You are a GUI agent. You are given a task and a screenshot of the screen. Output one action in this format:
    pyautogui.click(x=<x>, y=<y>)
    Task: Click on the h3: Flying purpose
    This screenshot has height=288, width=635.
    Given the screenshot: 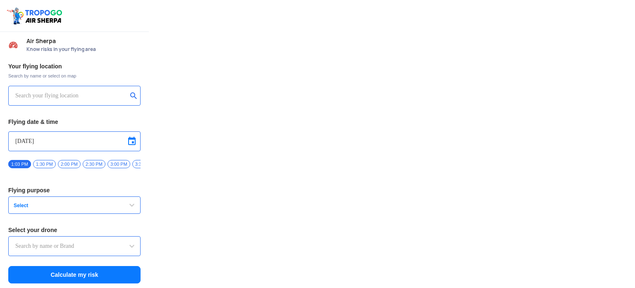 What is the action you would take?
    pyautogui.click(x=74, y=190)
    